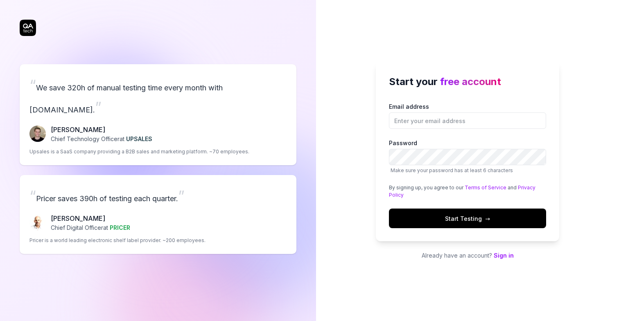 This screenshot has height=321, width=619. I want to click on button: Start Testing→, so click(467, 219).